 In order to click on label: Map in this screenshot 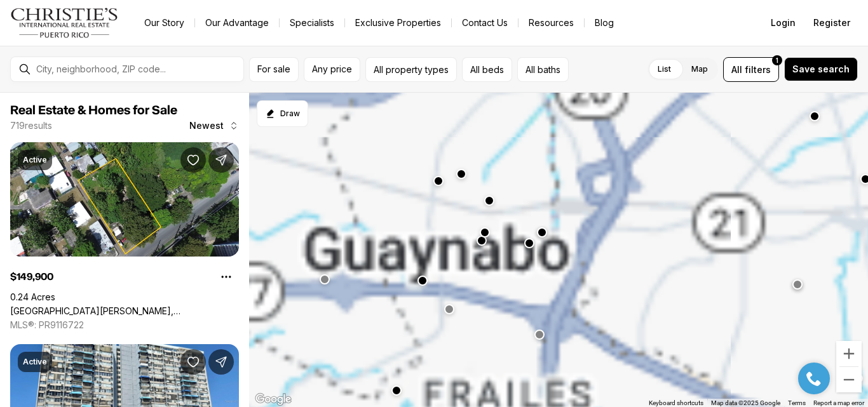, I will do `click(699, 69)`.